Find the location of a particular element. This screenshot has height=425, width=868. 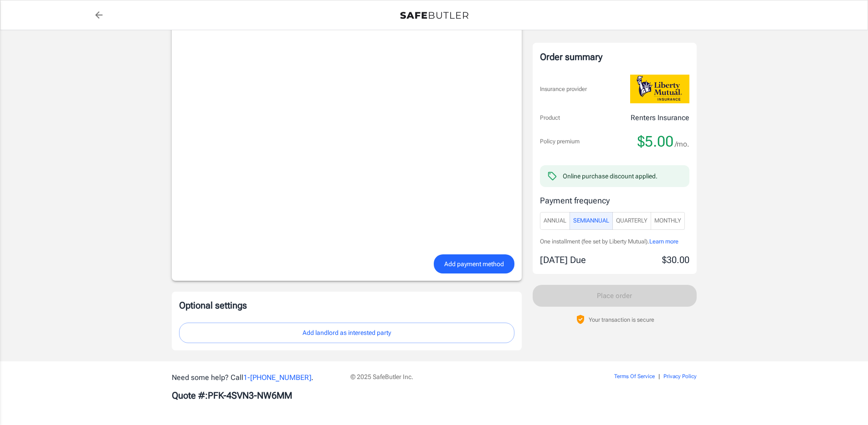

p: Optional settings is located at coordinates (346, 305).